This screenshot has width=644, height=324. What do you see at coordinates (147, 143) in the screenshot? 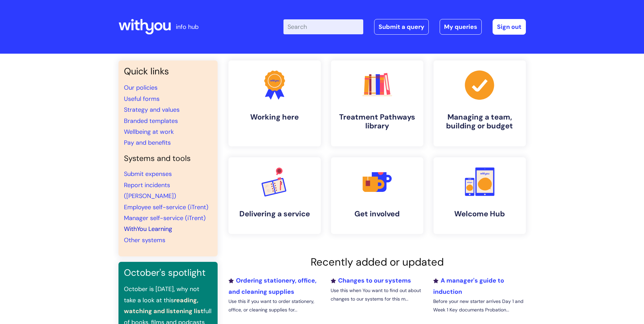
I see `a: Pay and benefits` at bounding box center [147, 143].